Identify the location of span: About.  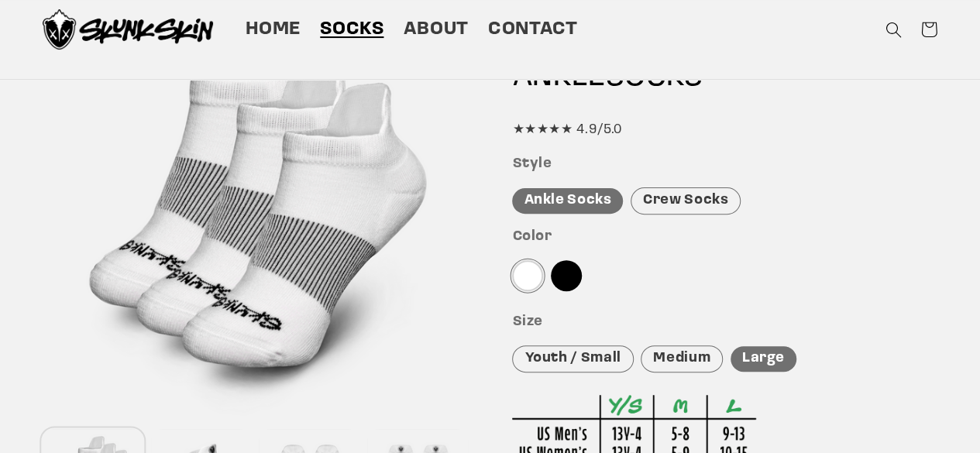
(436, 30).